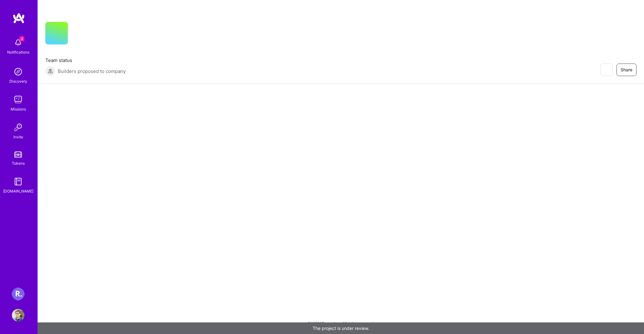  Describe the element at coordinates (18, 315) in the screenshot. I see `img: User Avatar` at that location.